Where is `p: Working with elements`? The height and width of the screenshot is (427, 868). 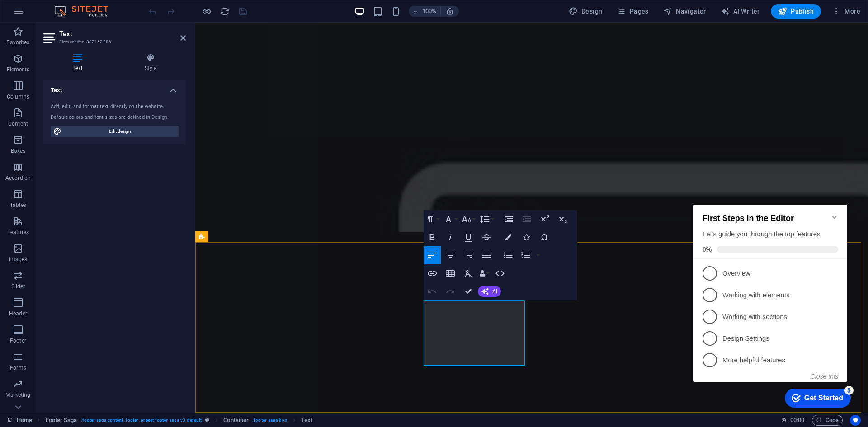
p: Working with elements is located at coordinates (87, 103).